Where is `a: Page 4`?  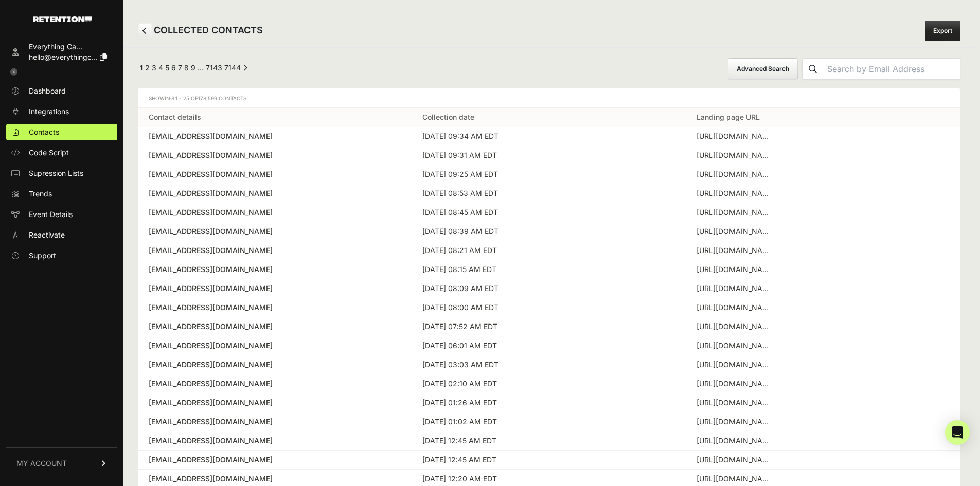 a: Page 4 is located at coordinates (160, 68).